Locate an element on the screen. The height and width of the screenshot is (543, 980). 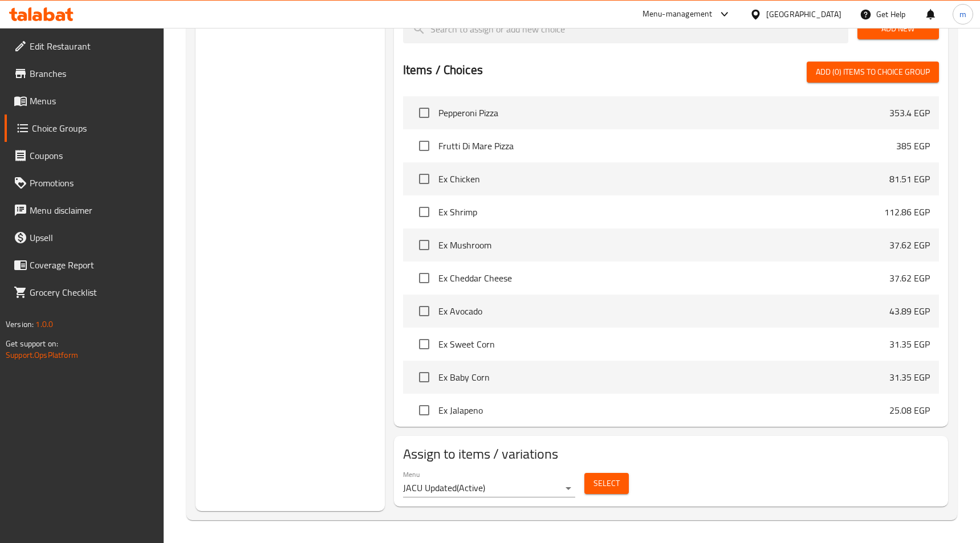
span: Coupons is located at coordinates (92, 156).